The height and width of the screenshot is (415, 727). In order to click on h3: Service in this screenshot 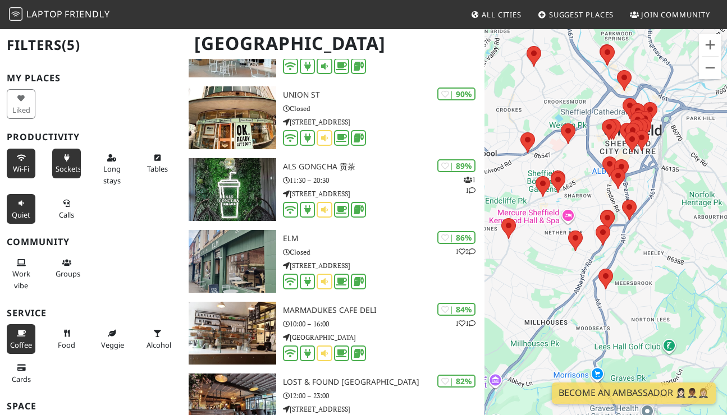, I will do `click(91, 313)`.